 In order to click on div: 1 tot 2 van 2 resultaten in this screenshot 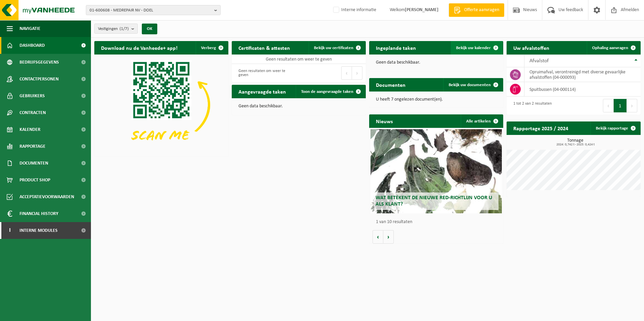, I will do `click(531, 105)`.